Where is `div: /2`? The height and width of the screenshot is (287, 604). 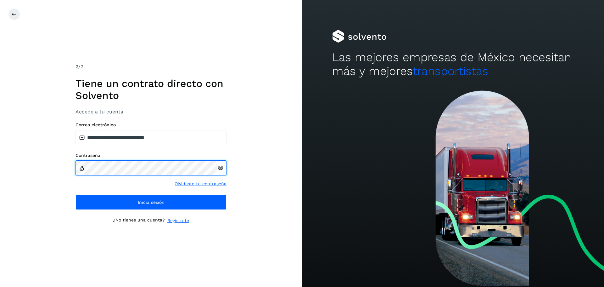
div: /2 is located at coordinates (151, 67).